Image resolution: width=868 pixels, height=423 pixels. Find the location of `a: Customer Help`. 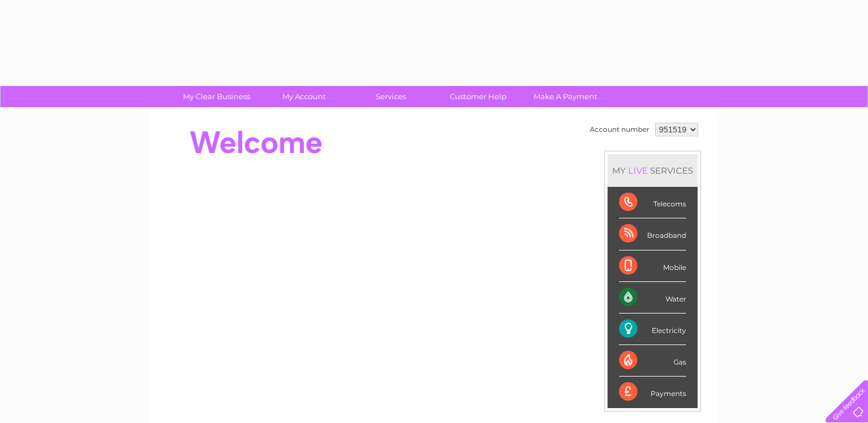

a: Customer Help is located at coordinates (478, 96).